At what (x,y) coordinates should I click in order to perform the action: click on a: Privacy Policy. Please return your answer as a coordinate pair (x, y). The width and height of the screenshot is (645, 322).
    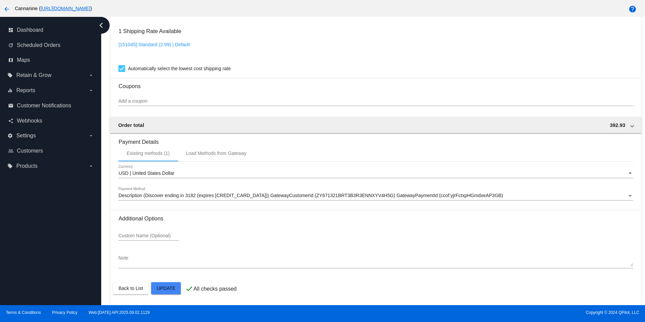
    Looking at the image, I should click on (65, 312).